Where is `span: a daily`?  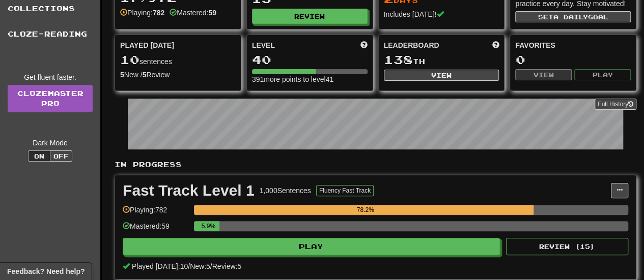
span: a daily is located at coordinates (570, 17).